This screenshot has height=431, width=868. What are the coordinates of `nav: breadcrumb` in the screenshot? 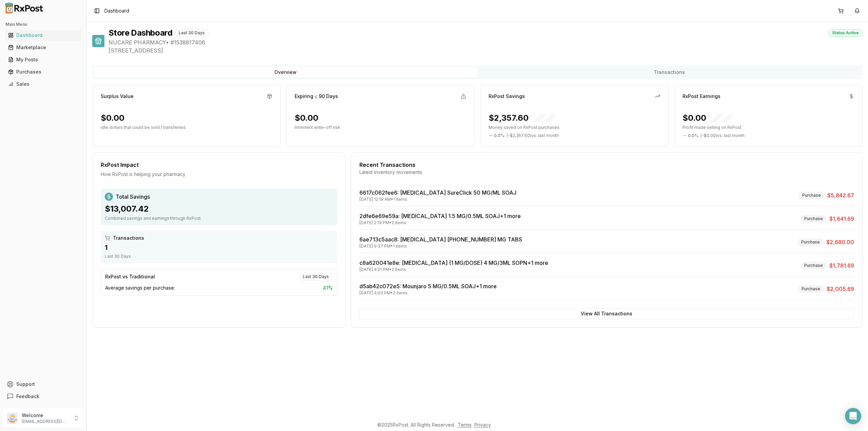 It's located at (117, 11).